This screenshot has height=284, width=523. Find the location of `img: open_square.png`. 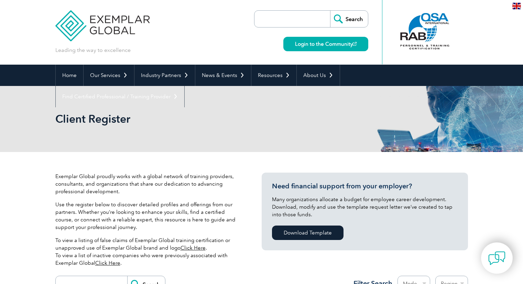

img: open_square.png is located at coordinates (355, 44).